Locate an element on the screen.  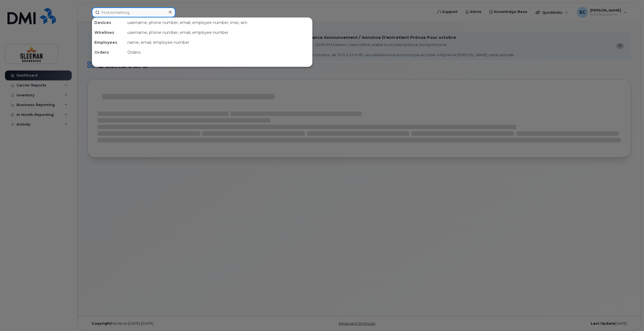
div: username, phone number, email, employee number, imei, sim is located at coordinates (218, 22).